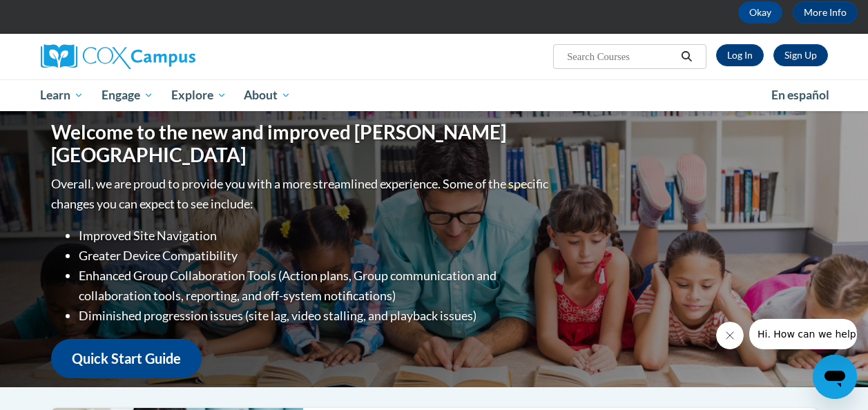 Image resolution: width=868 pixels, height=410 pixels. I want to click on a: Cox Campus, so click(165, 57).